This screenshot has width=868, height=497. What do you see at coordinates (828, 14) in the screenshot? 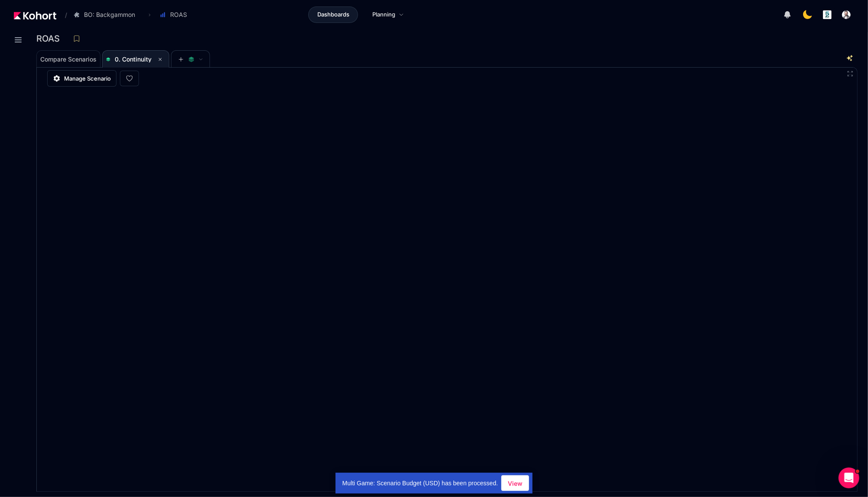
I see `img: logo_logo_images_1_20240607072359498299_20240828135028712857.jpeg` at bounding box center [828, 14].